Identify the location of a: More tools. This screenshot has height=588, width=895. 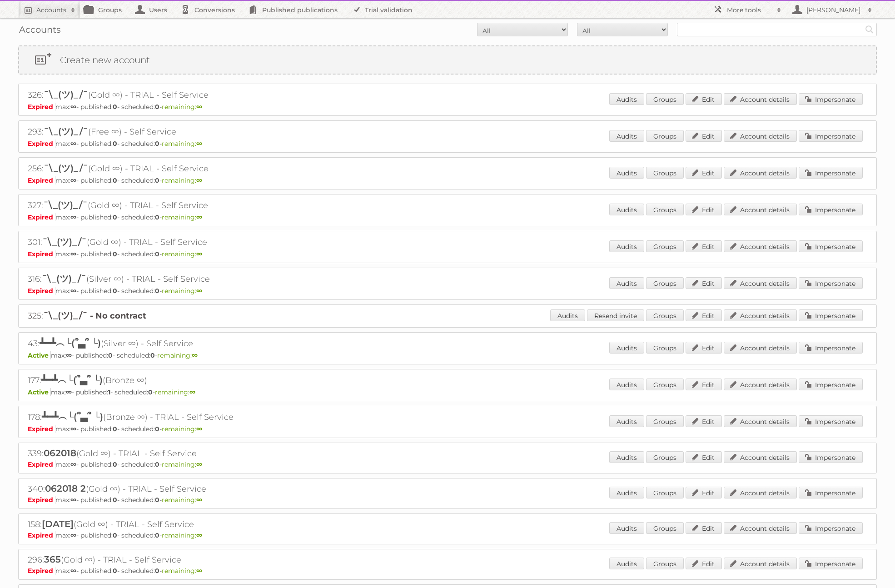
(747, 10).